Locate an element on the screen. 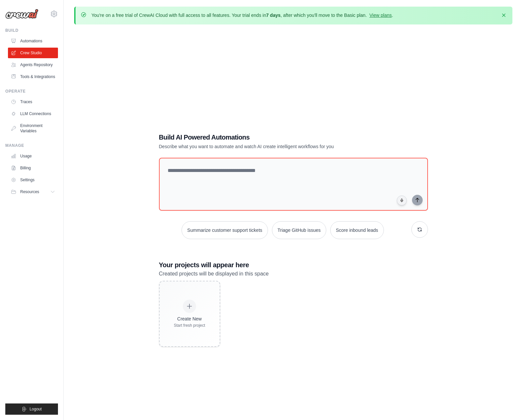 This screenshot has height=420, width=523. div: Create New is located at coordinates (190, 319).